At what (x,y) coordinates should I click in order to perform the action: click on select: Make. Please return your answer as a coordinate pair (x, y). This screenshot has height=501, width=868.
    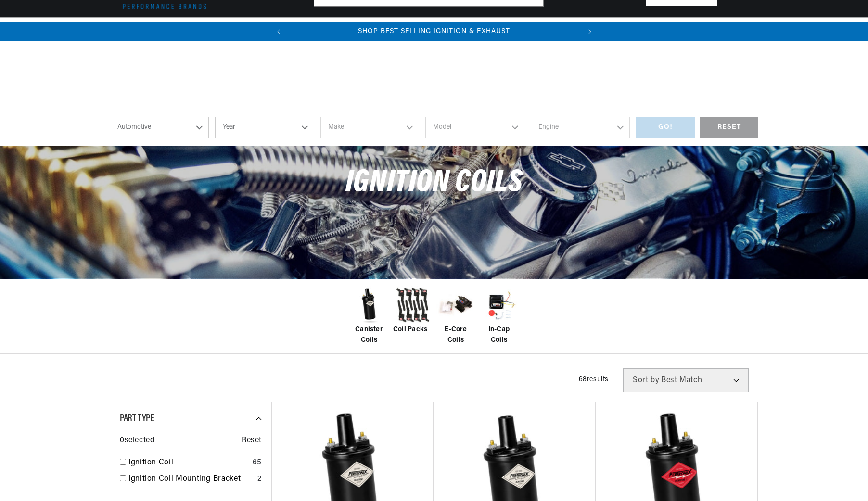
    Looking at the image, I should click on (370, 127).